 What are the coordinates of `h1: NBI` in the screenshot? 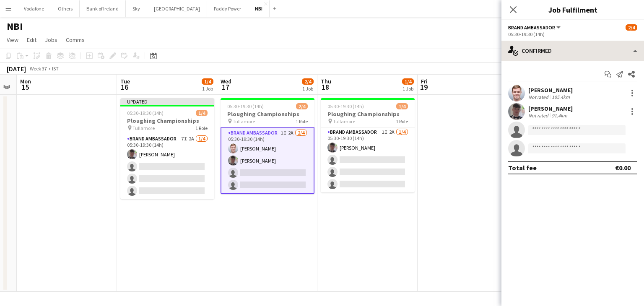 It's located at (14, 27).